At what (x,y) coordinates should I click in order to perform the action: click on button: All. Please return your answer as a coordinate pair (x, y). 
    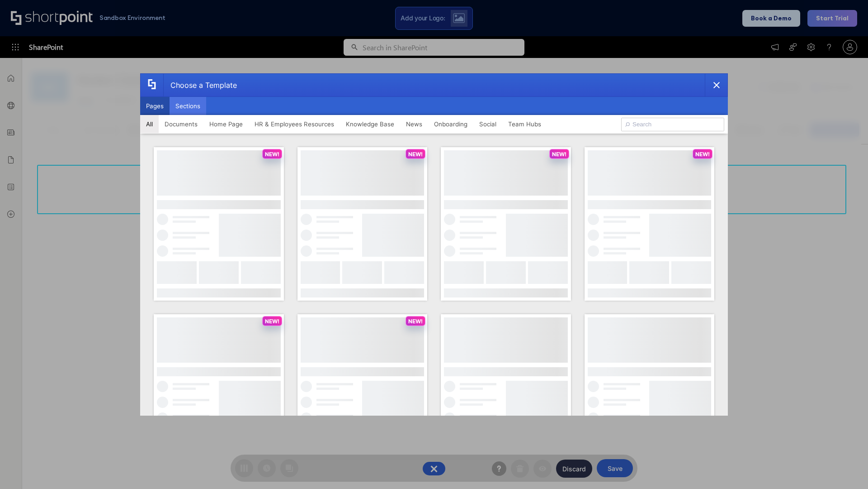
    Looking at the image, I should click on (149, 124).